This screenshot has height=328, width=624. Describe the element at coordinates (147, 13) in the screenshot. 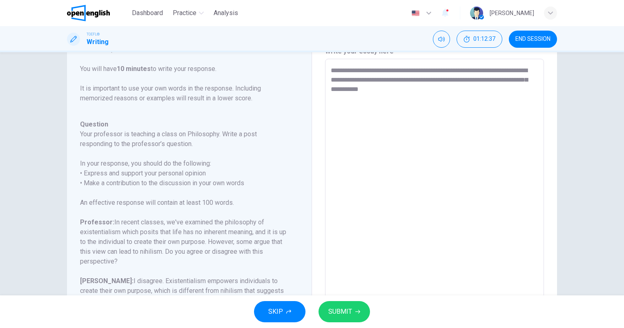

I see `button: Dashboard` at that location.